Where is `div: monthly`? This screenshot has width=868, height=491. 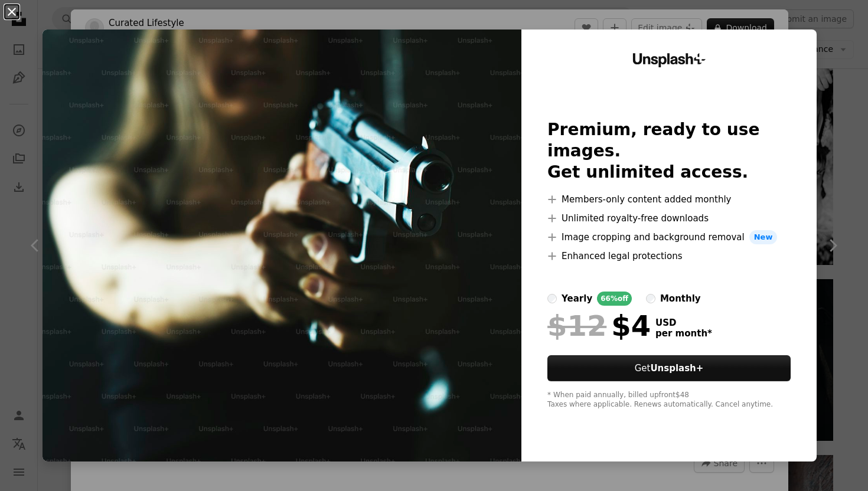 div: monthly is located at coordinates (680, 298).